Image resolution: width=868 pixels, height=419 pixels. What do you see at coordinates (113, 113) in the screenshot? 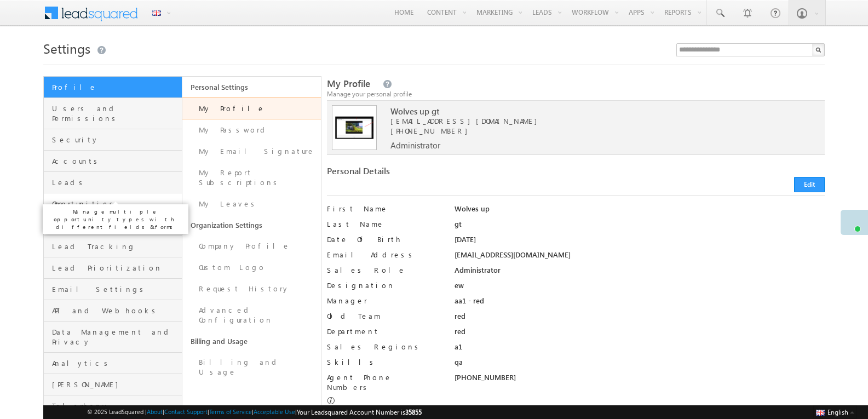
I see `a: Users and Permissions` at bounding box center [113, 113].